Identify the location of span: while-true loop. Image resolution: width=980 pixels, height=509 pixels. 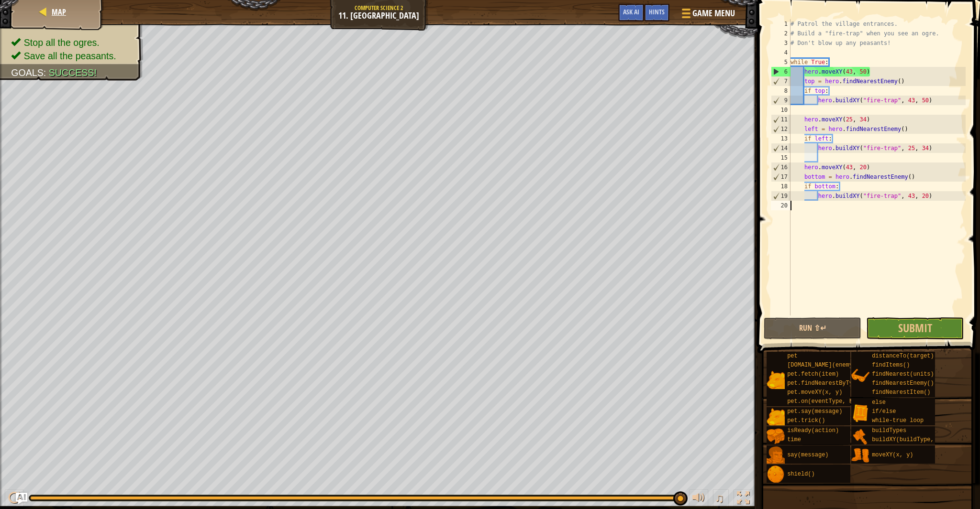
(898, 420).